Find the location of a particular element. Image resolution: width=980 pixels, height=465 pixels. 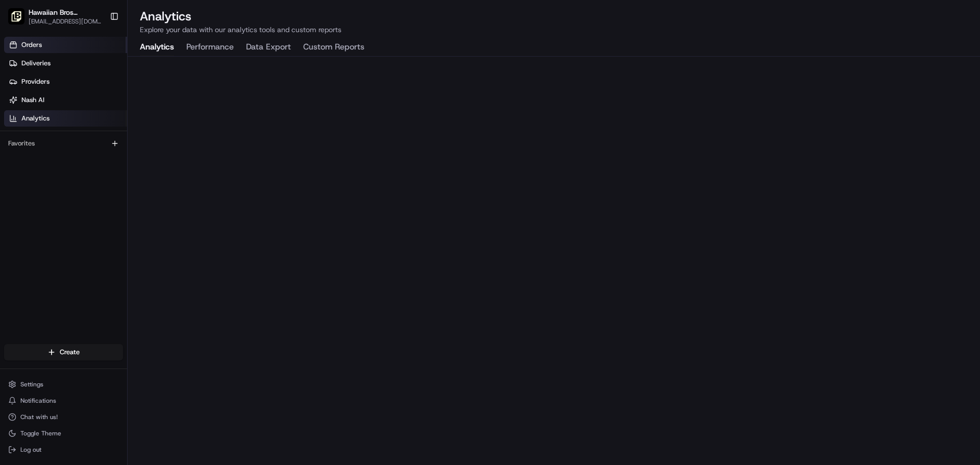

span: Pylon is located at coordinates (112, 177).